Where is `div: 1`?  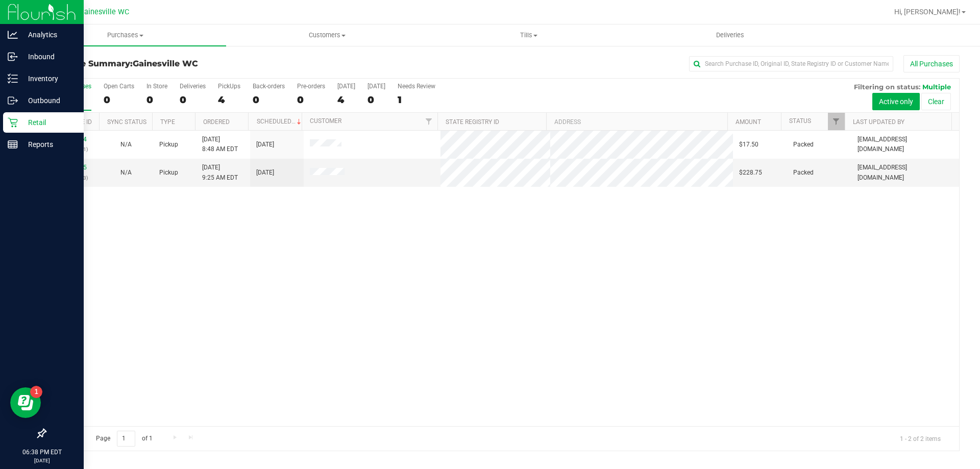 div: 1 is located at coordinates (416, 100).